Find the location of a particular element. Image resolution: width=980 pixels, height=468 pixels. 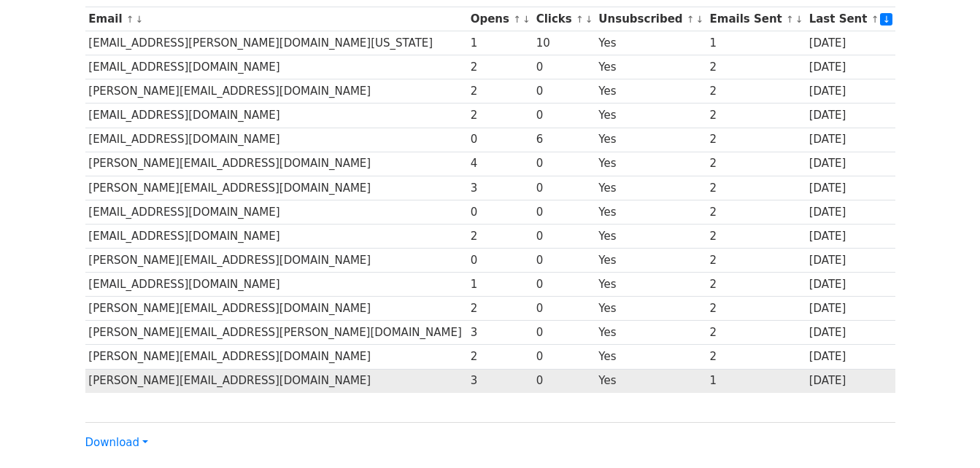

th: Unsubscribed is located at coordinates (651, 19).